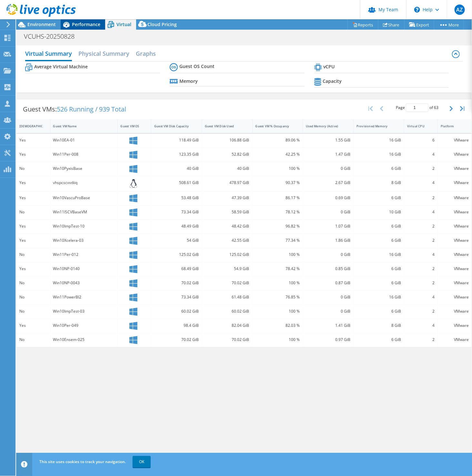 The height and width of the screenshot is (476, 472). Describe the element at coordinates (227, 140) in the screenshot. I see `div: 106.88 GiB` at that location.